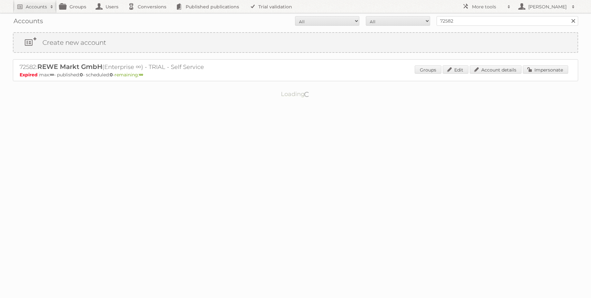  I want to click on h2: 72582: (Enterprise ∞) - TRIAL - Self Service, so click(132, 67).